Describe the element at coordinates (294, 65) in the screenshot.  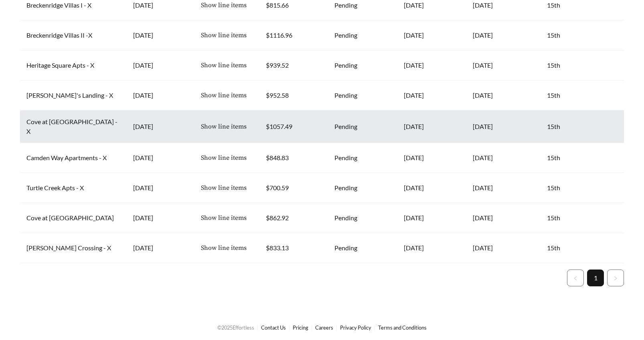
I see `td: $939.52` at that location.